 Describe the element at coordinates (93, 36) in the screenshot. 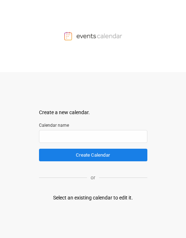

I see `img: Events Calendar` at that location.